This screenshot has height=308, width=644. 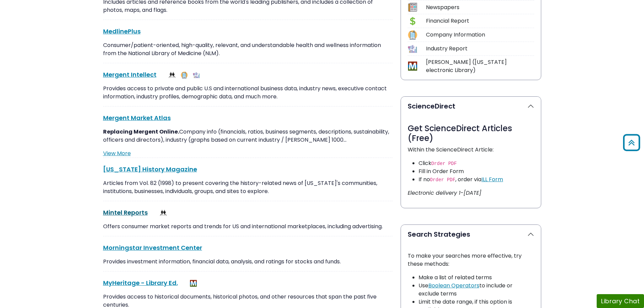 I want to click on a: MyHeritage - Library Ed., so click(x=141, y=283).